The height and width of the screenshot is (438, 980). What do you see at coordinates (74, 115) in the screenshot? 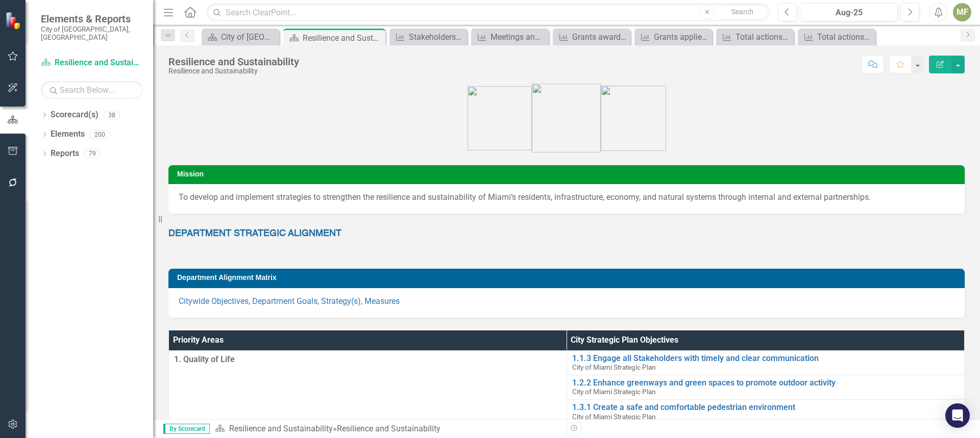
I see `a: Scorecard(s)` at bounding box center [74, 115].